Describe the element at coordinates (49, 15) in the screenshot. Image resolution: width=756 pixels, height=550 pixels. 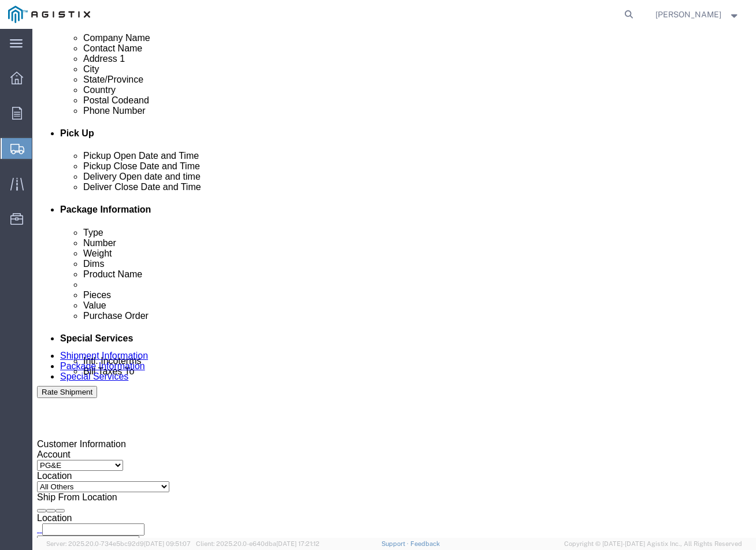
I see `img: logo` at that location.